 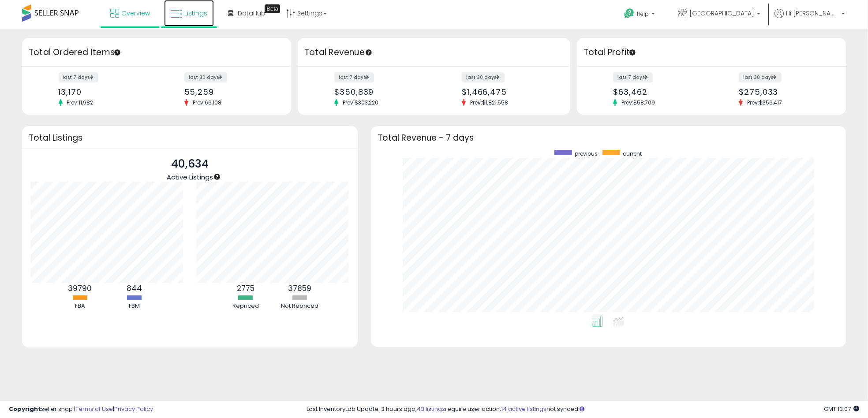 I want to click on span: Listings, so click(x=196, y=14).